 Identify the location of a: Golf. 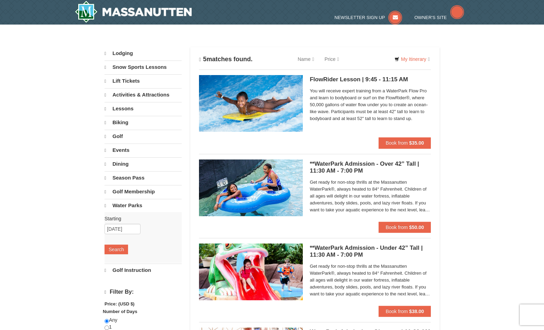
(143, 136).